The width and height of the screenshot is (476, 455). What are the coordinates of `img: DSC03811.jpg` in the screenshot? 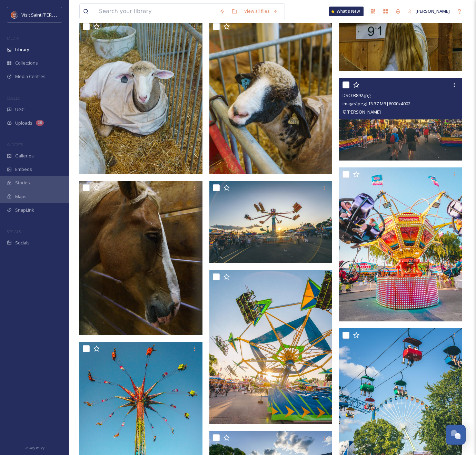 It's located at (271, 347).